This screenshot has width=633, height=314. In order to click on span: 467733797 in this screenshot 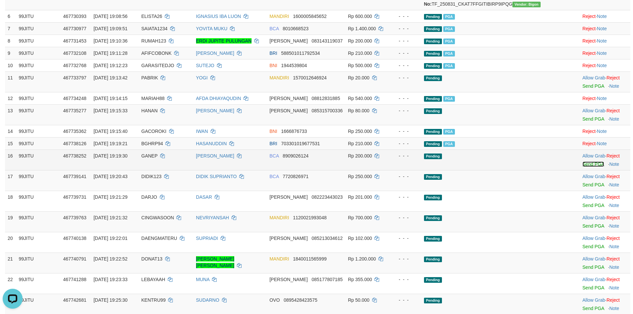, I will do `click(75, 78)`.